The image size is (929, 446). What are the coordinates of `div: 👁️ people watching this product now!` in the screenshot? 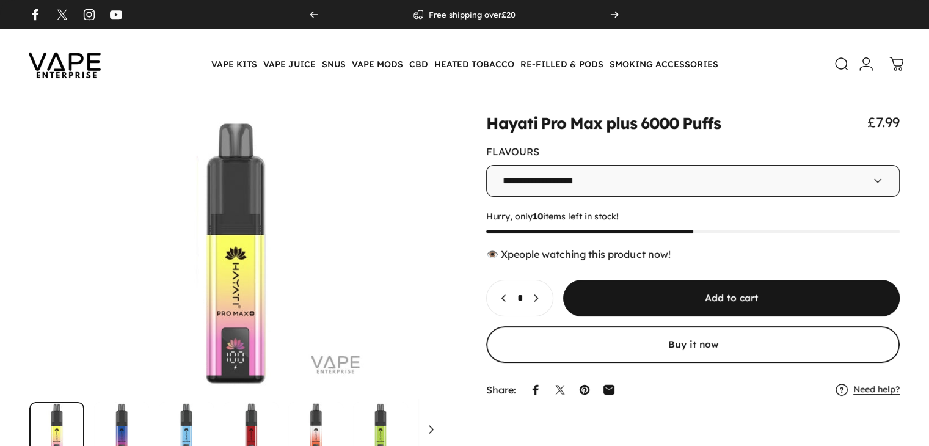 It's located at (693, 254).